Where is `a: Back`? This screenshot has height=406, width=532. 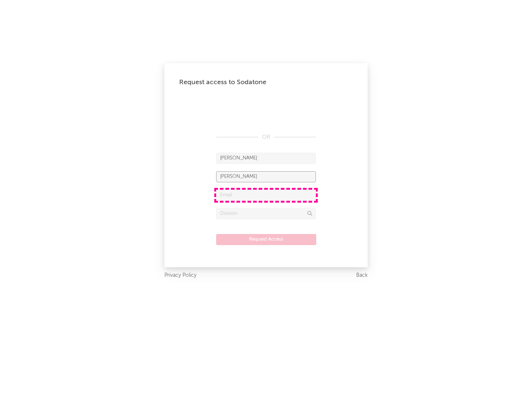 a: Back is located at coordinates (362, 275).